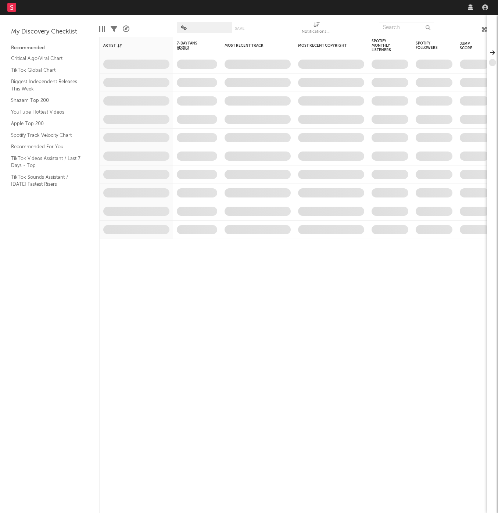 This screenshot has height=513, width=498. I want to click on div: Spotify Followers, so click(429, 46).